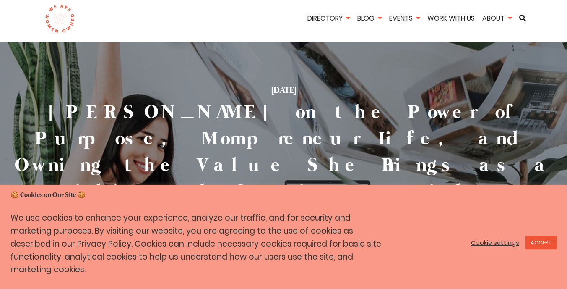  I want to click on li: Events, so click(404, 19).